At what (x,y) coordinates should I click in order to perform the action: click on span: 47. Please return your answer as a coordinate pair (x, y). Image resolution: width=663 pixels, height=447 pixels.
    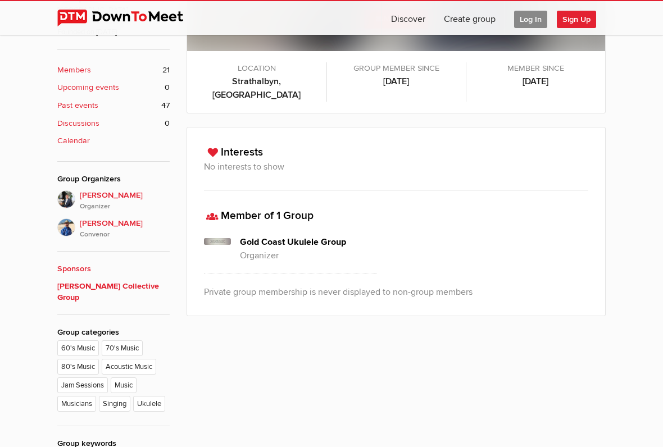
    Looking at the image, I should click on (165, 106).